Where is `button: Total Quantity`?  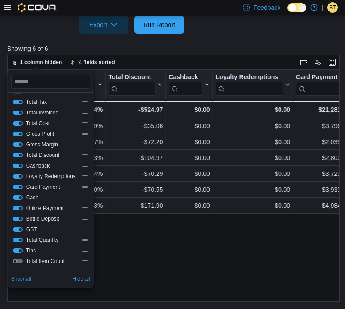
button: Total Quantity is located at coordinates (18, 240).